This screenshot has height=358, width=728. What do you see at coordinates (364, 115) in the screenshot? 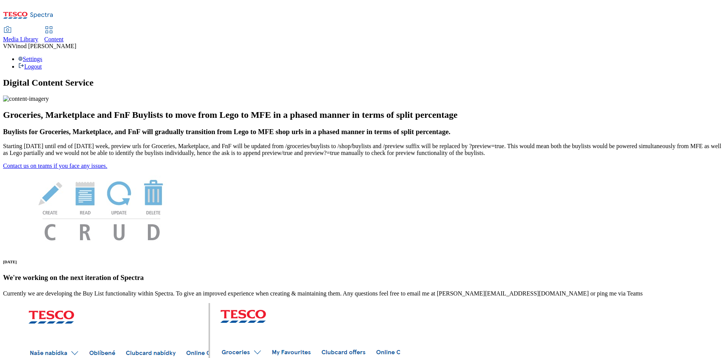
I see `h2: Groceries, Marketplace and FnF Buylists to move from Lego to MFE in a phased manner in terms of s...` at bounding box center [364, 115].